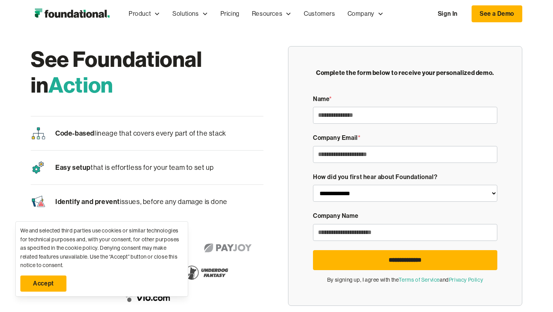  What do you see at coordinates (466, 280) in the screenshot?
I see `a: Privacy Policy` at bounding box center [466, 280].